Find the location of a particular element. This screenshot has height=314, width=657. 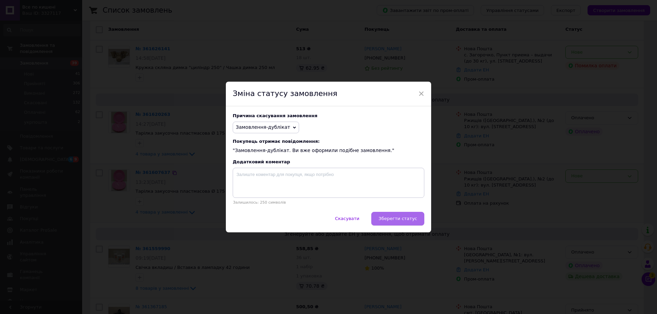

button: Зберегти статус is located at coordinates (397, 219).